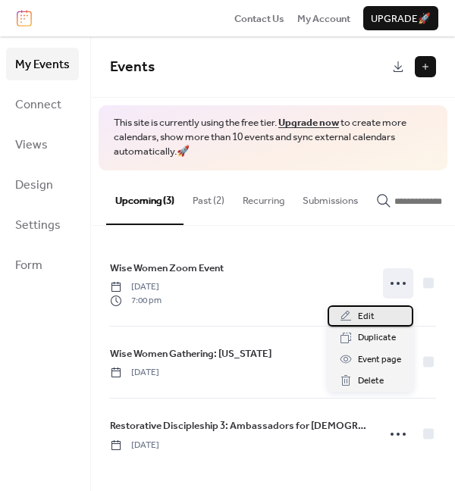 This screenshot has width=455, height=491. What do you see at coordinates (379, 360) in the screenshot?
I see `span: Event page` at bounding box center [379, 360].